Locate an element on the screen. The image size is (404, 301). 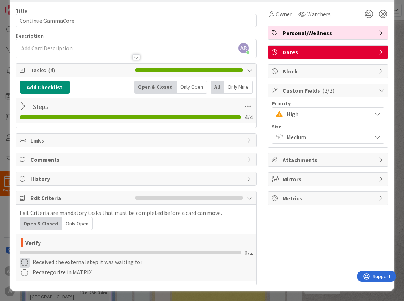
span: Custom Fields is located at coordinates (329, 90).